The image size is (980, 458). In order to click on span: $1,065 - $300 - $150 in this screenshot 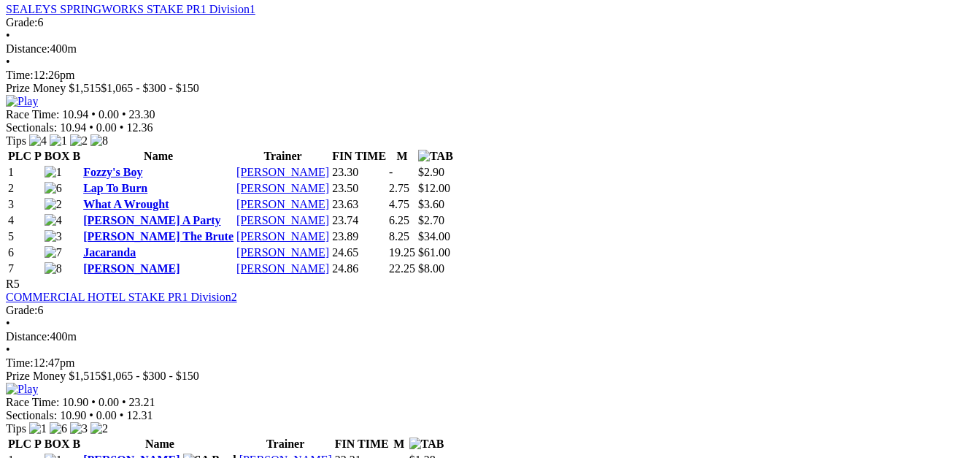, I will do `click(150, 375)`.